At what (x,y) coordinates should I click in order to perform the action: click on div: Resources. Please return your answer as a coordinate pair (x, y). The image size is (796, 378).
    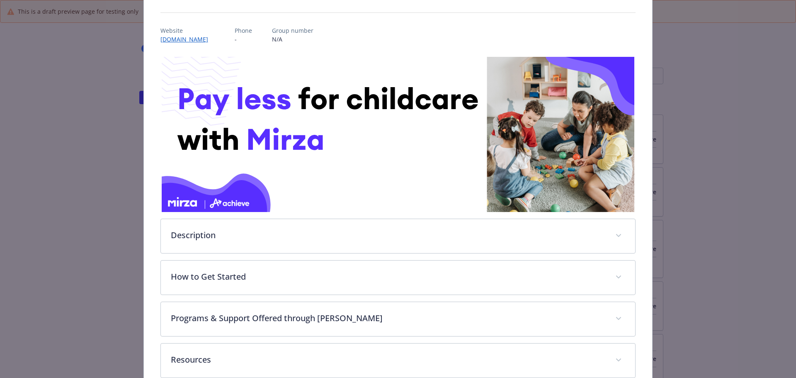
    Looking at the image, I should click on (398, 360).